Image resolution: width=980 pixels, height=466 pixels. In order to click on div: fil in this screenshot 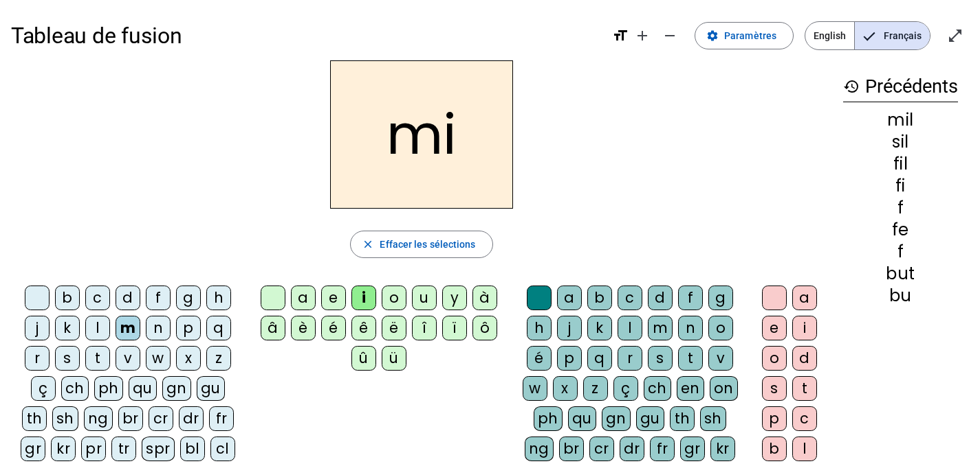, I will do `click(900, 164)`.